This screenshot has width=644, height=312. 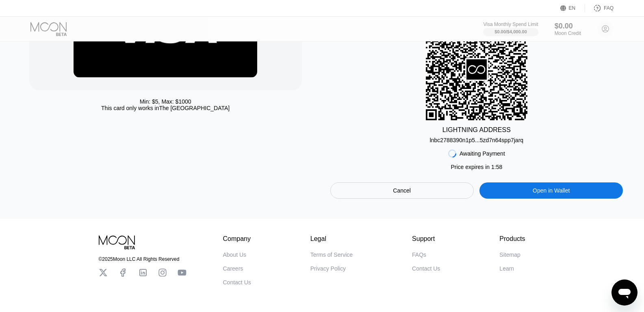 What do you see at coordinates (511, 24) in the screenshot?
I see `div: Visa Monthly Spend Limit` at bounding box center [511, 24].